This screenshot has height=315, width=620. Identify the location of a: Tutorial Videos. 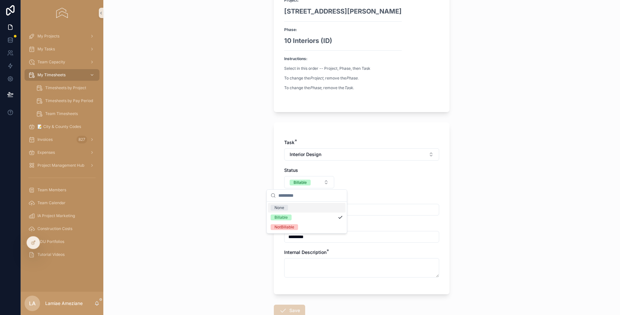
(62, 254).